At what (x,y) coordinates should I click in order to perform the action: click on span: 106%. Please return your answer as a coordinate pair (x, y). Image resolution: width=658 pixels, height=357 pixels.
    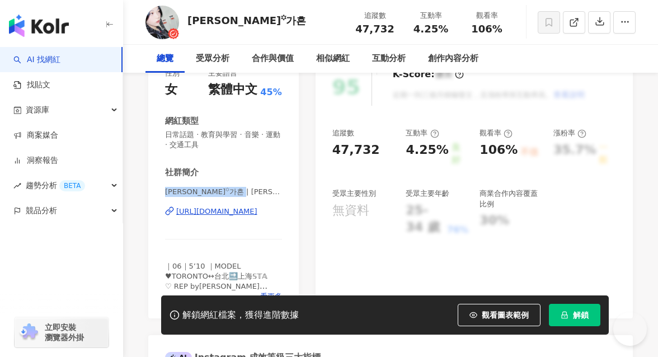
    Looking at the image, I should click on (487, 29).